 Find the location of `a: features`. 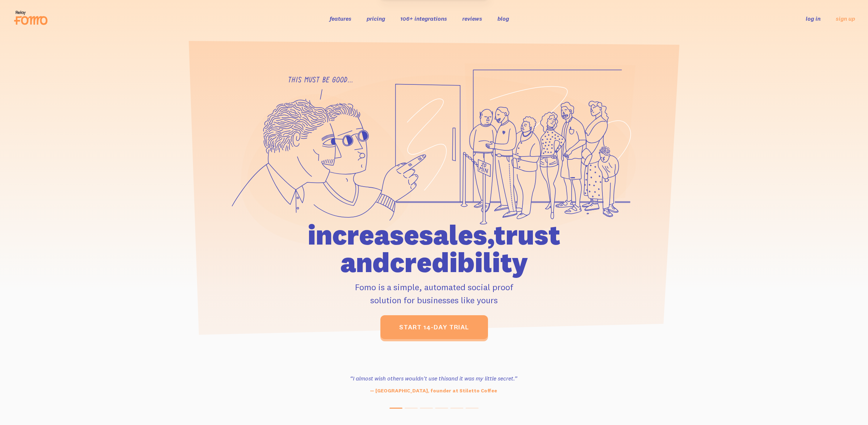

a: features is located at coordinates (340, 18).